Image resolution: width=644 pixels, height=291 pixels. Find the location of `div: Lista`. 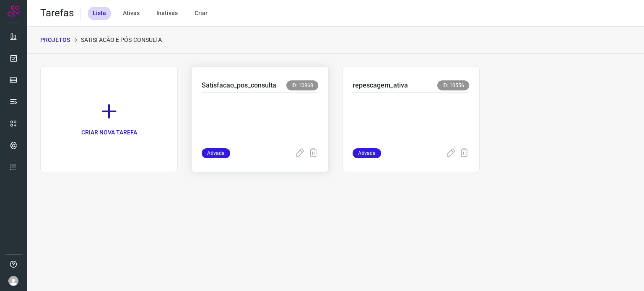

div: Lista is located at coordinates (99, 14).